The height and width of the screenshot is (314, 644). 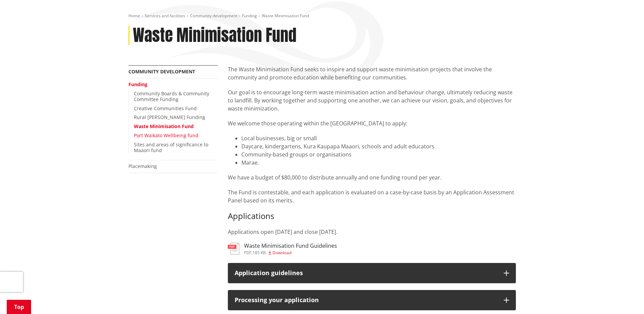 I want to click on div: Application guidelines, so click(x=365, y=273).